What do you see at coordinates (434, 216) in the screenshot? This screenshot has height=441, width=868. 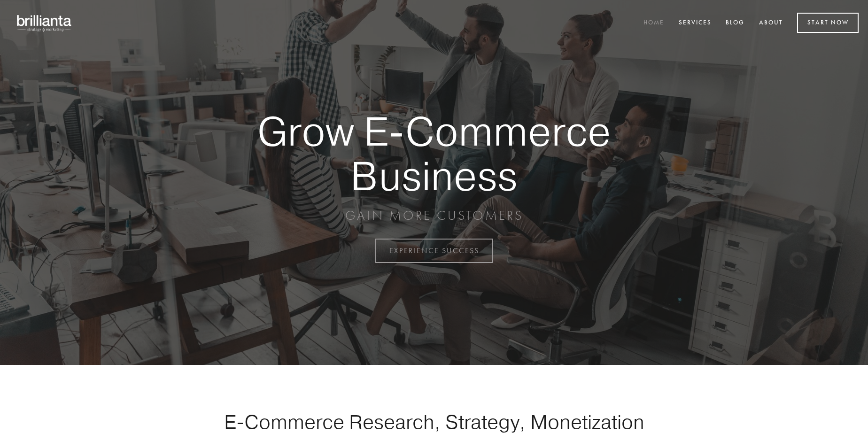 I see `p: GAIN MORE CUSTOMERS` at bounding box center [434, 216].